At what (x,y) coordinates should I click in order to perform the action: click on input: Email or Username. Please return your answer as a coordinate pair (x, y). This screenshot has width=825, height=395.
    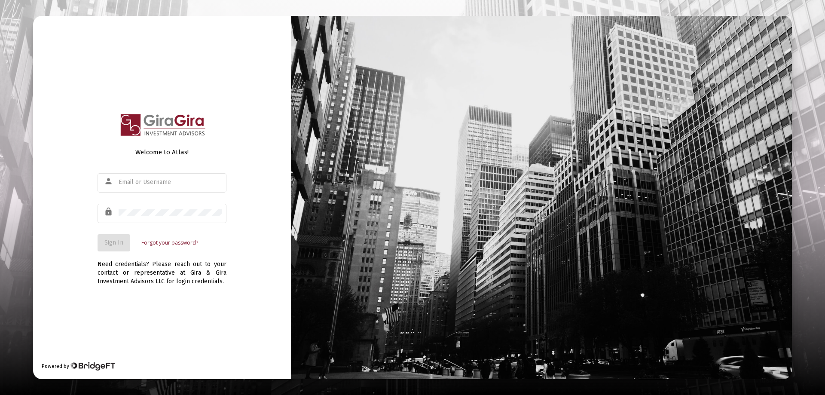
    Looking at the image, I should click on (170, 182).